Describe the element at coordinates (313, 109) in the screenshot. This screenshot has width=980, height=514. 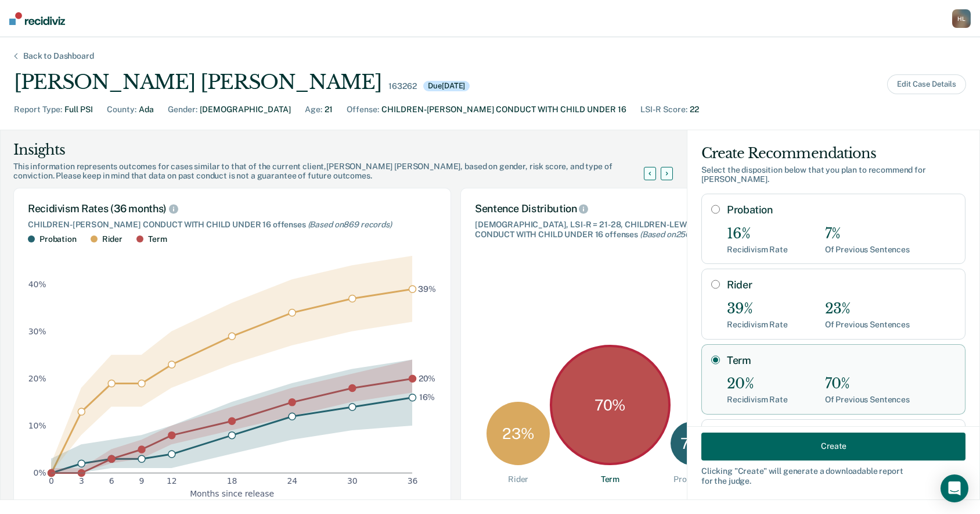
I see `div: Age :` at that location.